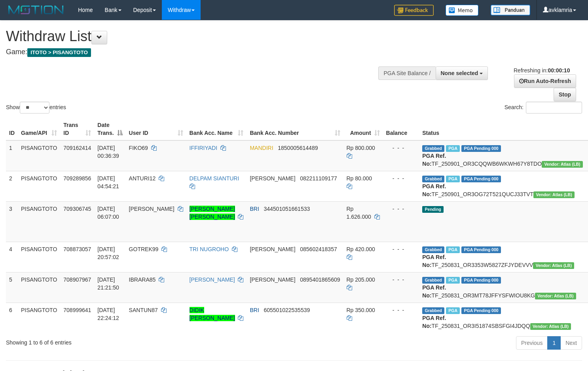  Describe the element at coordinates (195, 36) in the screenshot. I see `h1: Withdraw List` at that location.